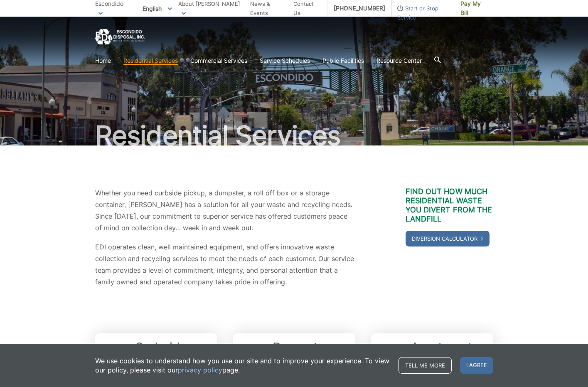 This screenshot has width=588, height=387. What do you see at coordinates (448, 354) in the screenshot?
I see `a: Apartments & Condos` at bounding box center [448, 354].